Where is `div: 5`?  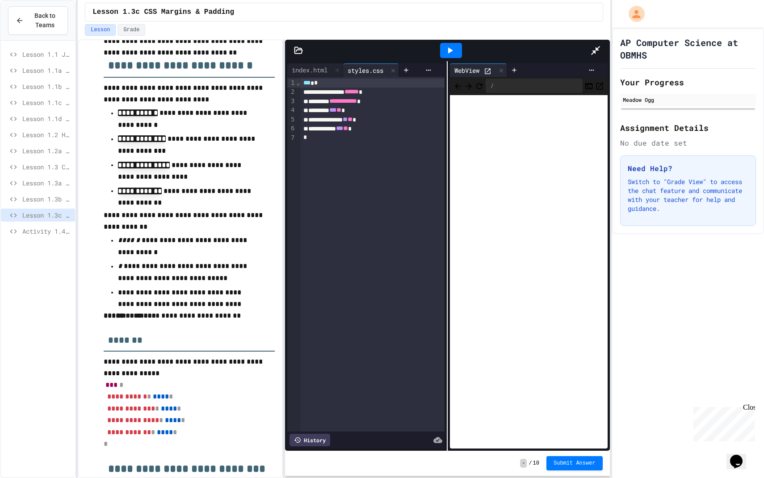 div: 5 is located at coordinates (292, 120).